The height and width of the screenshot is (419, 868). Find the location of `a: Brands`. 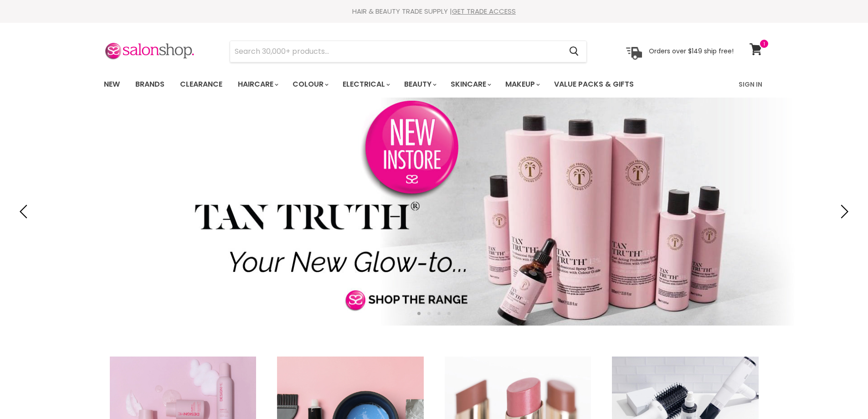

a: Brands is located at coordinates (150, 84).